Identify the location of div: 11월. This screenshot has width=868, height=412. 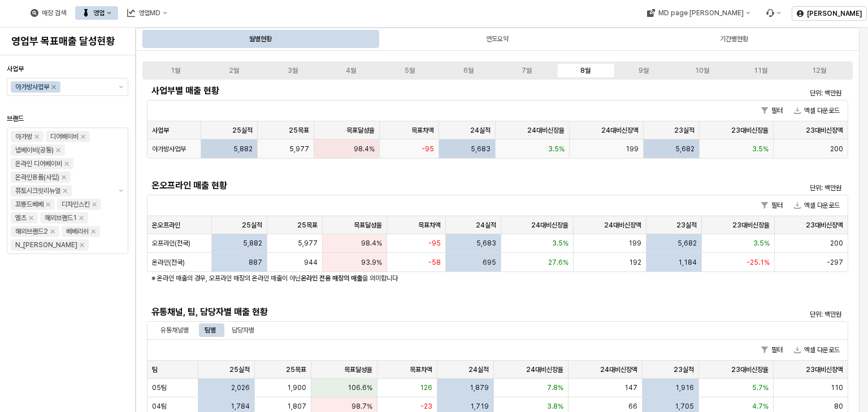
(760, 70).